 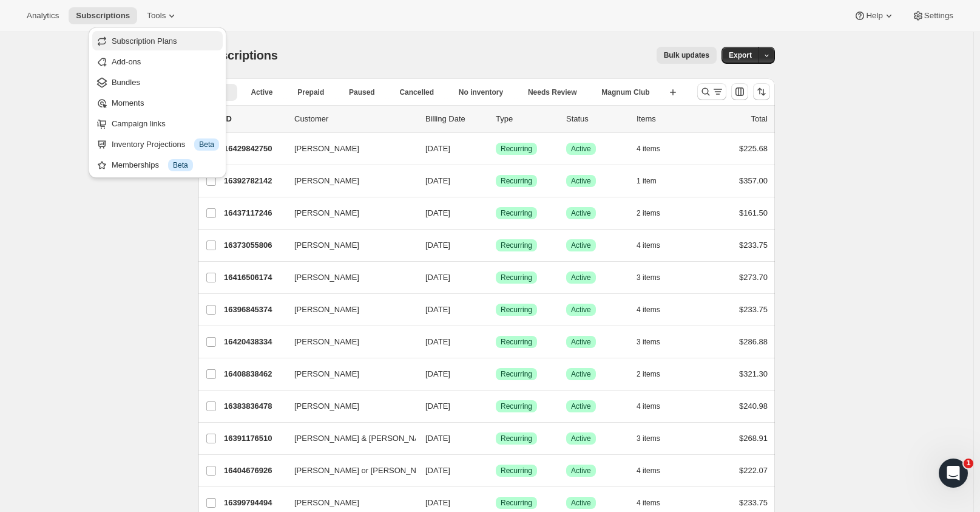 I want to click on button: Bundles, so click(x=157, y=82).